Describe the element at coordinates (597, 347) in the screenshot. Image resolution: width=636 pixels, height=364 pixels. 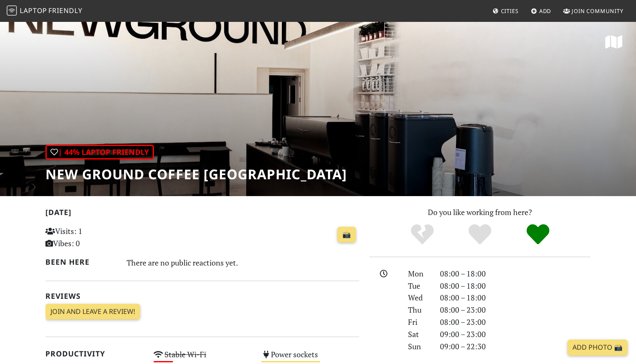
I see `a: Add Photo 📸` at that location.